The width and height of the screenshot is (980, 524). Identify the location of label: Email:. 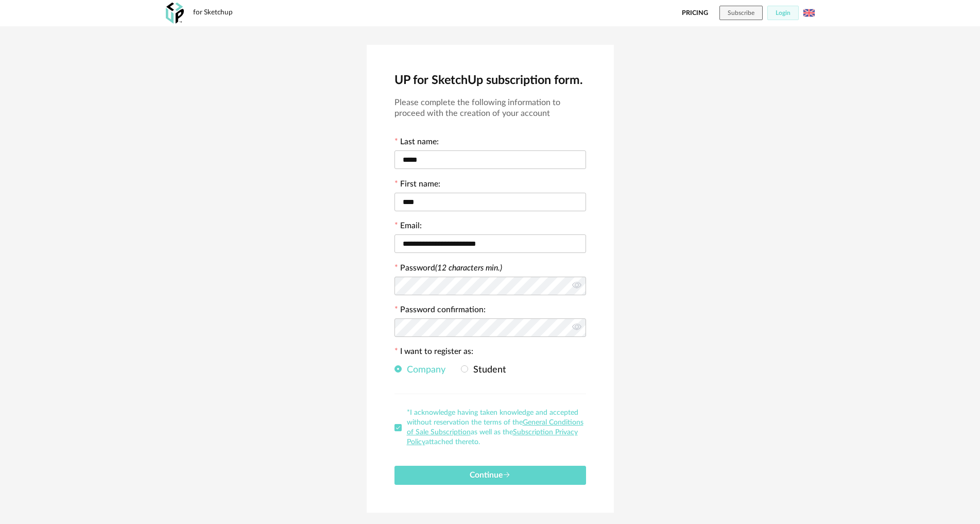
(408, 227).